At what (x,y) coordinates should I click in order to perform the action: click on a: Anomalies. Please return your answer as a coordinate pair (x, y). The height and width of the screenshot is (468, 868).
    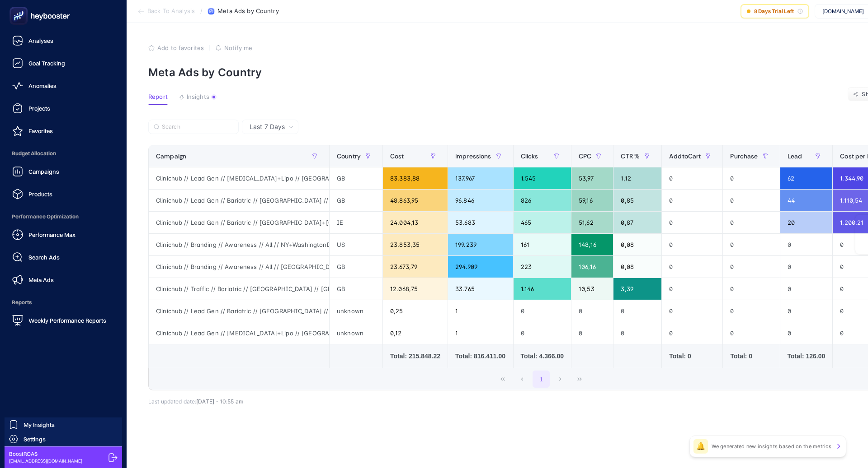
    Looking at the image, I should click on (63, 86).